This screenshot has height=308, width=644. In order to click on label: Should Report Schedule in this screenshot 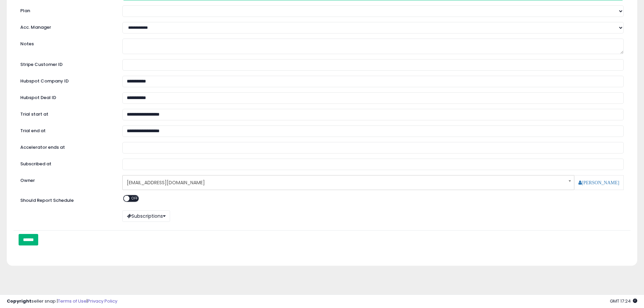, I will do `click(47, 200)`.